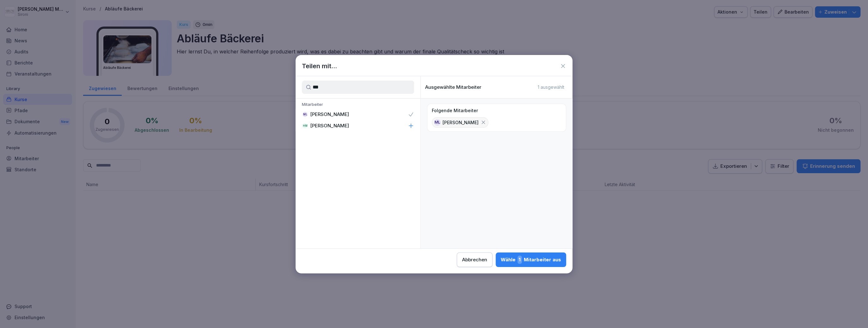 The width and height of the screenshot is (868, 328). What do you see at coordinates (453, 88) in the screenshot?
I see `p: Ausgewählte Mitarbeiter` at bounding box center [453, 88].